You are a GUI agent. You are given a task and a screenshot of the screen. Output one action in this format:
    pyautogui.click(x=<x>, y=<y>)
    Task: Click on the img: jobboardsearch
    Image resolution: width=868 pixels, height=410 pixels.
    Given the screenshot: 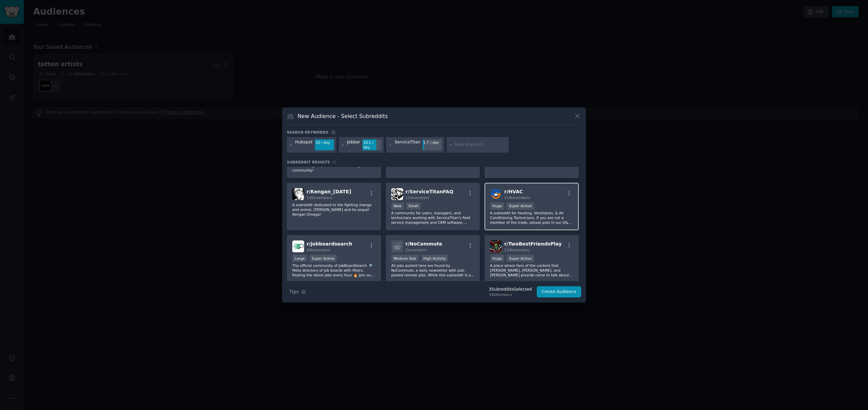 What is the action you would take?
    pyautogui.click(x=298, y=246)
    